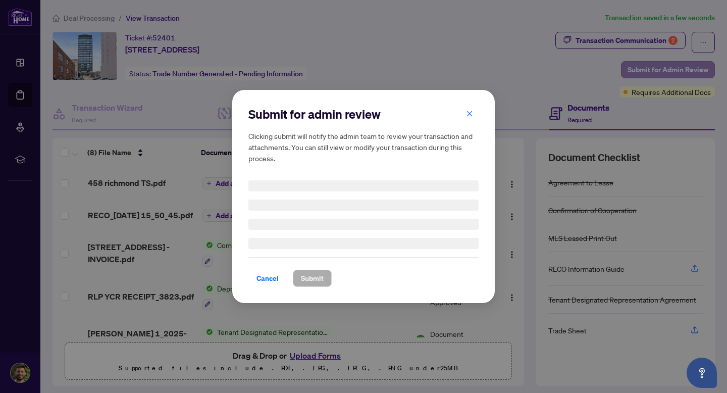 The image size is (727, 393). I want to click on span: Cancel, so click(268, 278).